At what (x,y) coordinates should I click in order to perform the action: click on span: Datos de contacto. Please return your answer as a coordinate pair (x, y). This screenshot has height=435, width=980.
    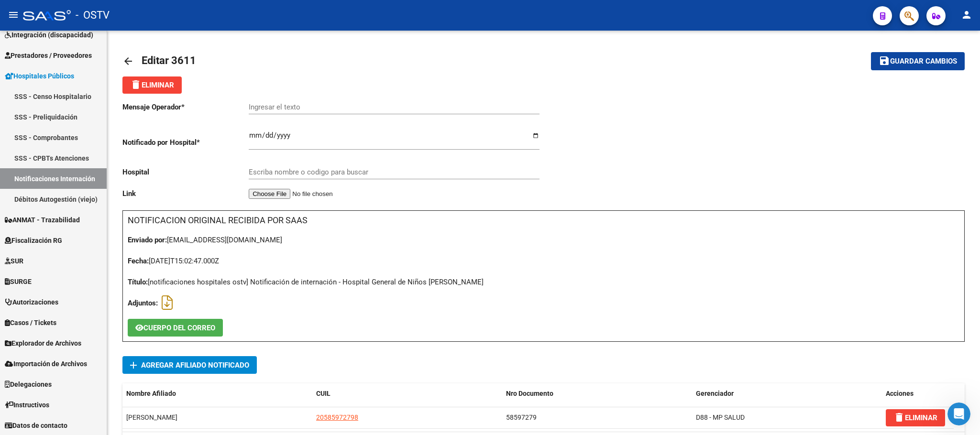
    Looking at the image, I should click on (36, 425).